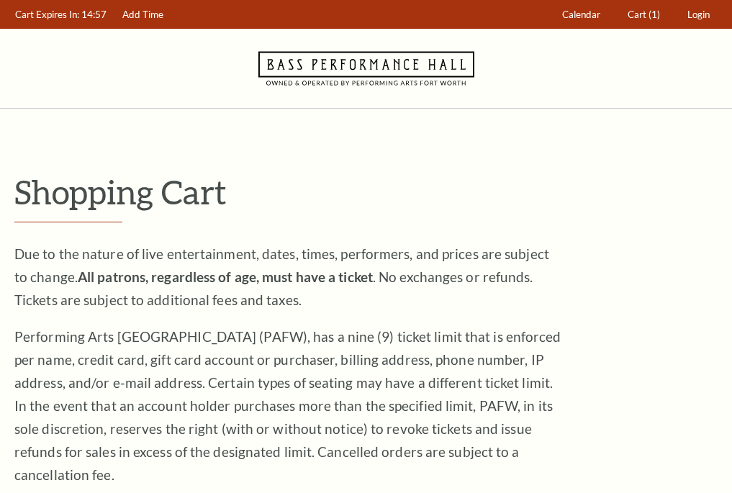  Describe the element at coordinates (655, 14) in the screenshot. I see `span: (1)` at that location.